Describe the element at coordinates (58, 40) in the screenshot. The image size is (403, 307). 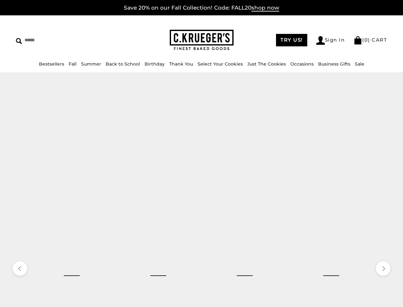
I see `input: Search` at that location.